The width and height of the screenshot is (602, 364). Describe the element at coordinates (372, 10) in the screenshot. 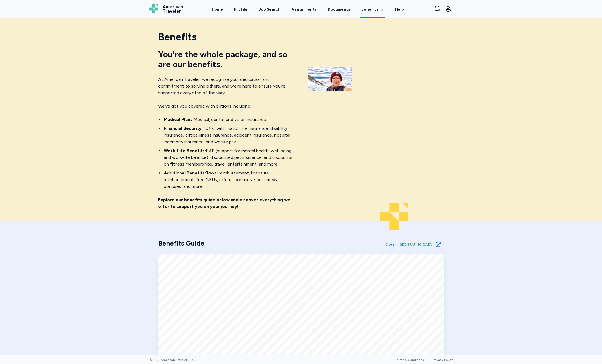

I see `a: Benefits` at that location.